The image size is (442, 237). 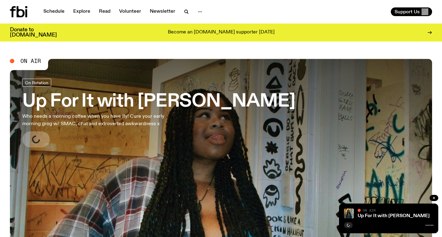 I want to click on p: Who needs a morning coffee when you have Ify! Cure your early morning grog w/ SMAC, chat and extr..., so click(x=102, y=120).